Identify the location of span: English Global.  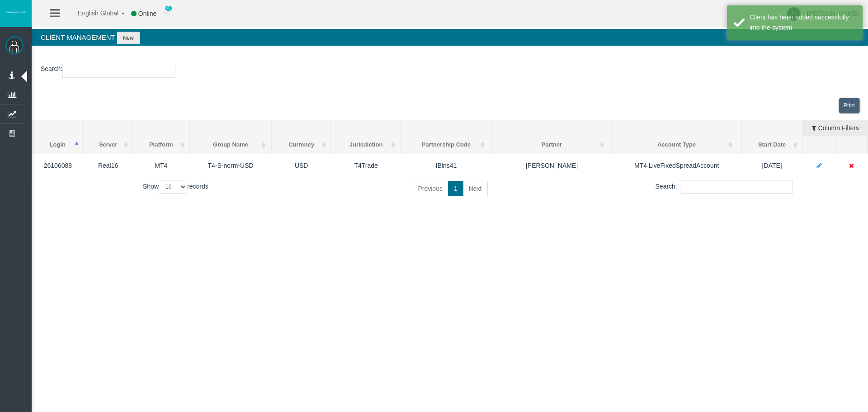
(92, 13).